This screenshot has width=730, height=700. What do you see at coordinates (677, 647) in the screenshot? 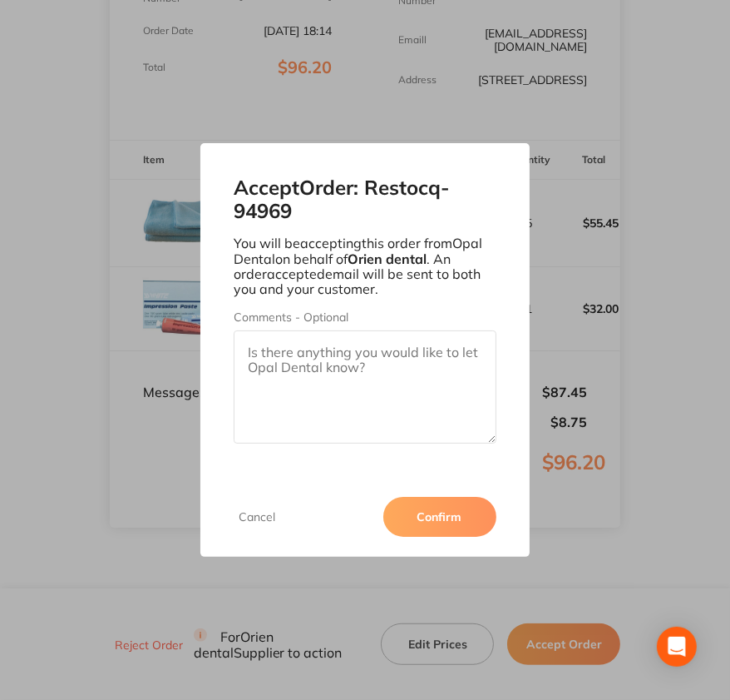
I see `div: Open Intercom Messenger` at bounding box center [677, 647].